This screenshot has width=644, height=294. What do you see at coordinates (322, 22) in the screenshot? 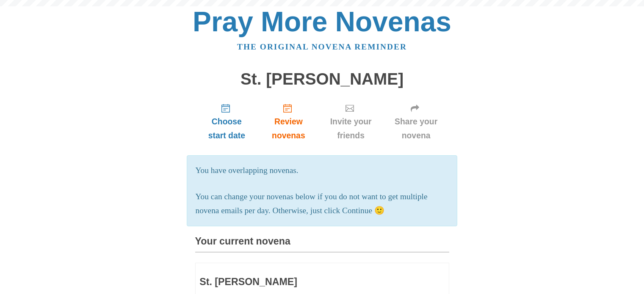
I see `a: Pray More Novenas` at bounding box center [322, 22].